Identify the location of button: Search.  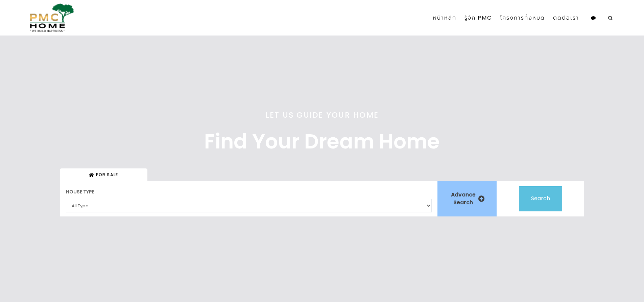
(541, 199).